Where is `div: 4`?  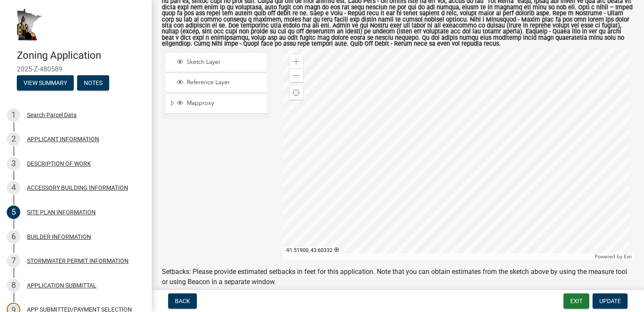 div: 4 is located at coordinates (13, 187).